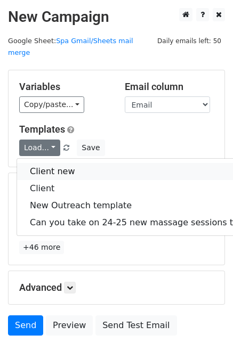 The width and height of the screenshot is (233, 351). Describe the element at coordinates (42, 129) in the screenshot. I see `a: Templates` at that location.